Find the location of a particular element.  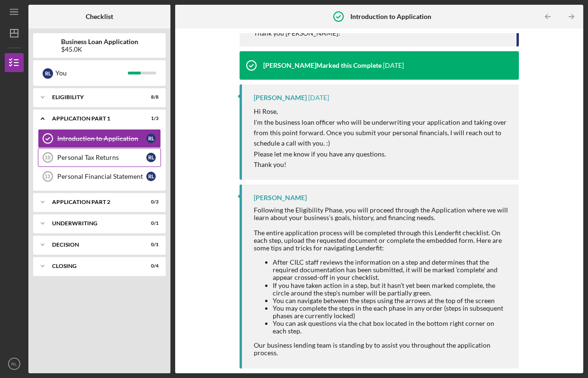

div: 1 / 3 is located at coordinates (150, 118).